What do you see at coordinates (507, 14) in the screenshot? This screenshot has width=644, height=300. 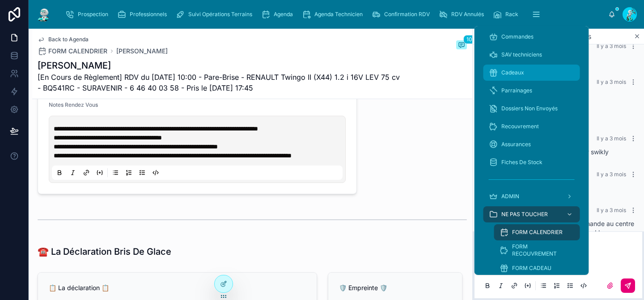 I see `a: Rack` at bounding box center [507, 14].